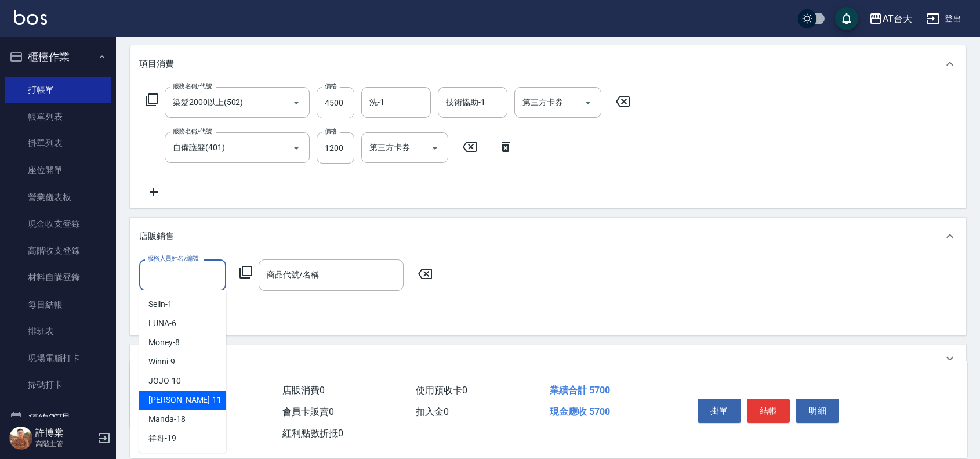 Image resolution: width=980 pixels, height=459 pixels. Describe the element at coordinates (165, 381) in the screenshot. I see `span: JOJO -10` at that location.